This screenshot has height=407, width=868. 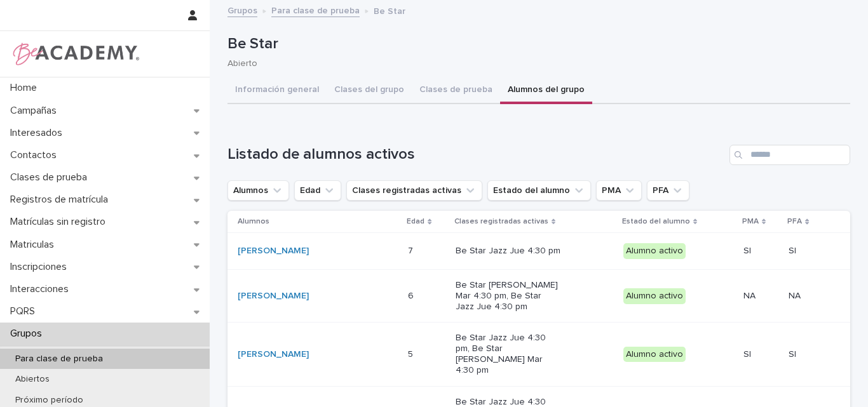 What do you see at coordinates (794, 222) in the screenshot?
I see `p: PFA` at bounding box center [794, 222].